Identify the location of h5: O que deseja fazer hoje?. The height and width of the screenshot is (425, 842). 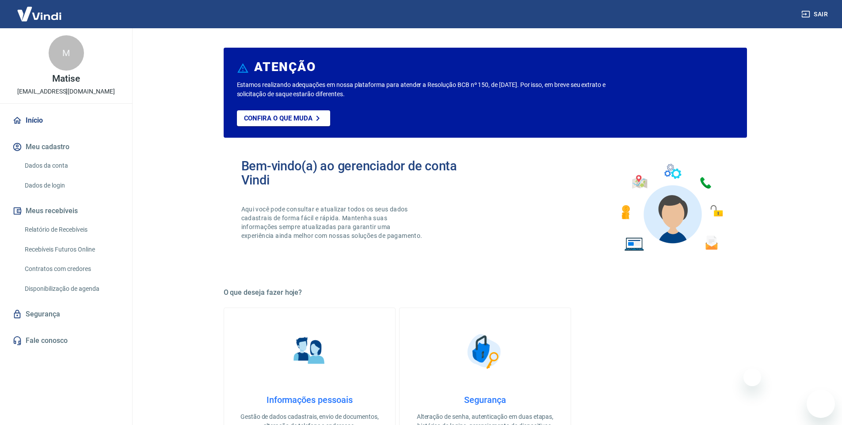
(485, 293).